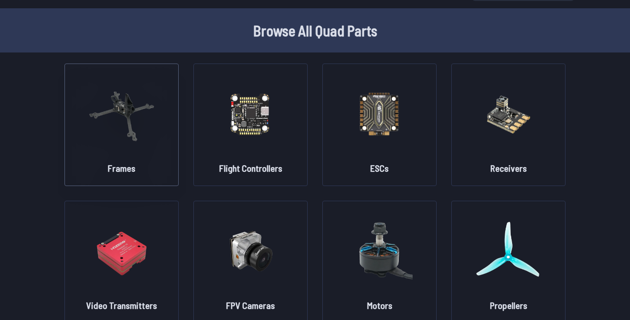 This screenshot has height=320, width=630. I want to click on a: image of categoryFlight Controllers, so click(251, 125).